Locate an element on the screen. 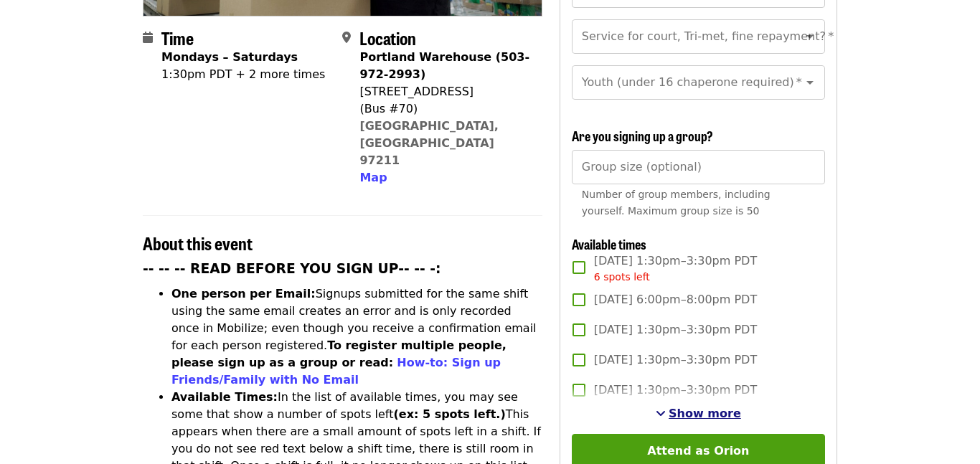 Image resolution: width=980 pixels, height=464 pixels. strong: (ex: 5 spots left.) is located at coordinates (449, 414).